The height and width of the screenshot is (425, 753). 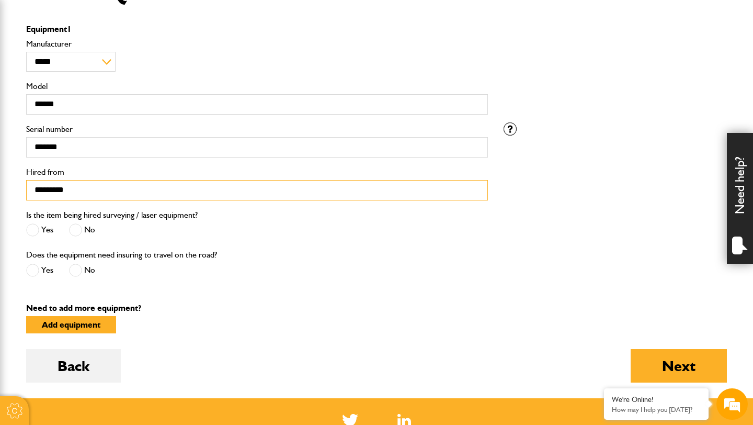 I want to click on p: Equipment, so click(x=257, y=29).